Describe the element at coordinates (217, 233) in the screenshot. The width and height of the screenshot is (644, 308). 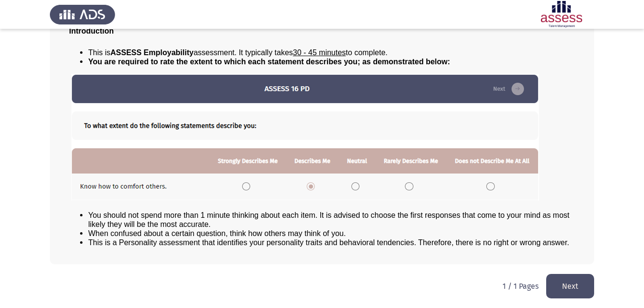
I see `span: When confused about a certain question, think how others may think of you.` at that location.